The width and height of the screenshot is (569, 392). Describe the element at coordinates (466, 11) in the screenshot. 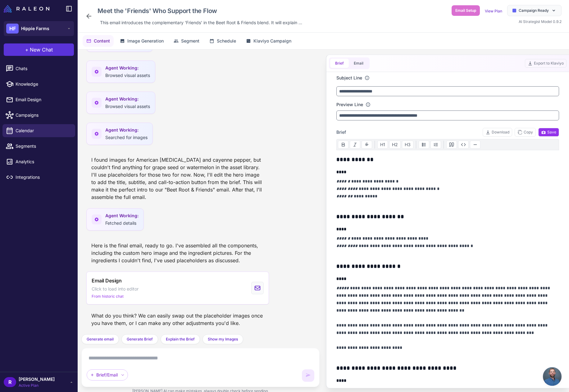

I see `span: Email Setup` at that location.